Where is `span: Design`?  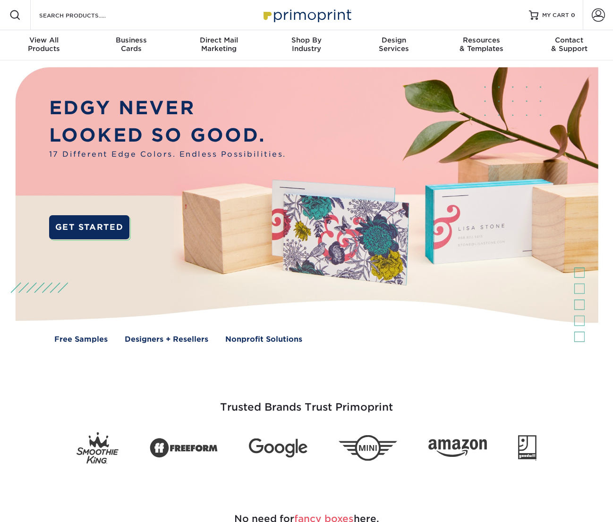
span: Design is located at coordinates (394, 40).